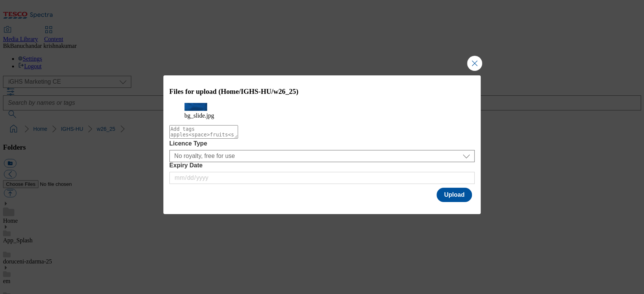  I want to click on button: Upload, so click(454, 195).